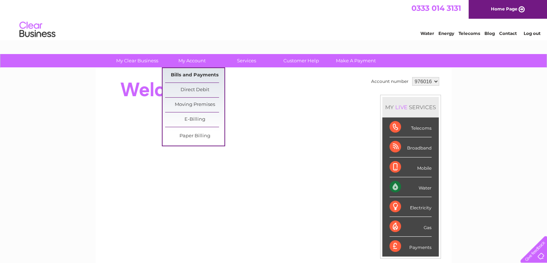  Describe the element at coordinates (195, 136) in the screenshot. I see `a: Paper Billing` at that location.